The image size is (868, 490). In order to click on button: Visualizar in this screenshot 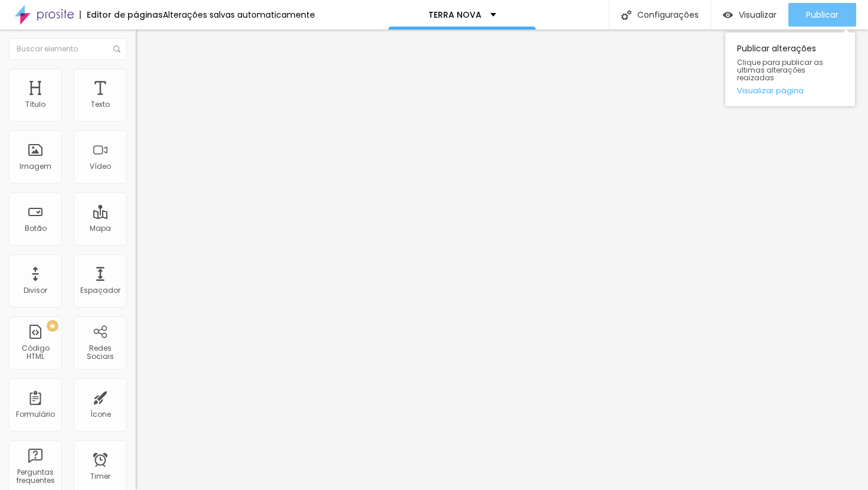, I will do `click(750, 15)`.